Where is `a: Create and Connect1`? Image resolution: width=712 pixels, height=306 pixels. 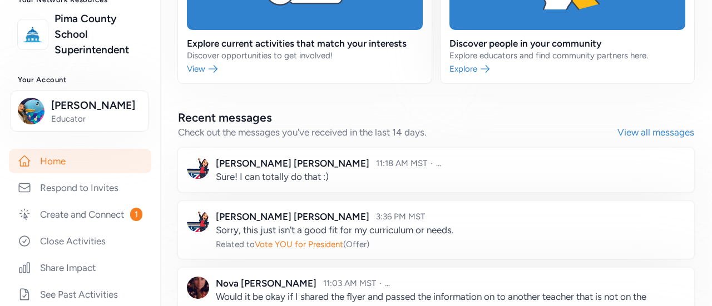
a: Create and Connect1 is located at coordinates (80, 215).